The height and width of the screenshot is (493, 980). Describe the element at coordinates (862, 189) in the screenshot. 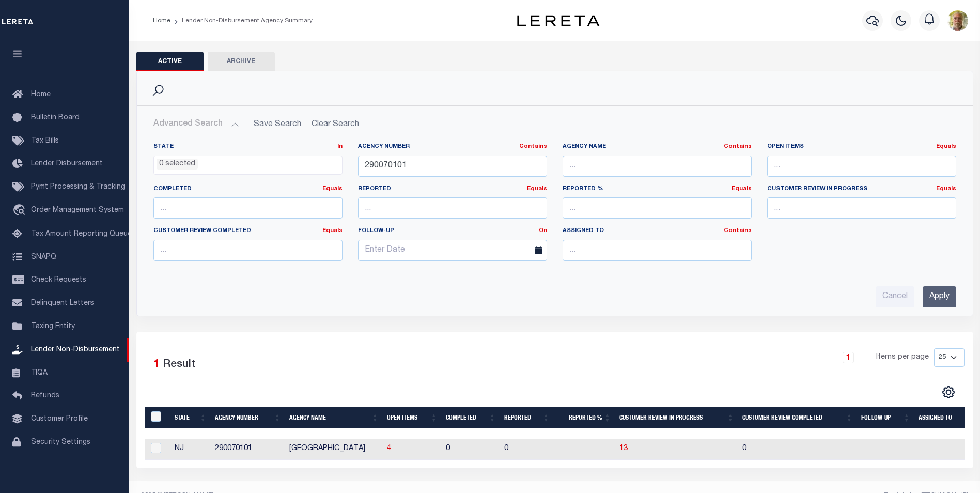

I see `label: Customer Review In Progress` at that location.